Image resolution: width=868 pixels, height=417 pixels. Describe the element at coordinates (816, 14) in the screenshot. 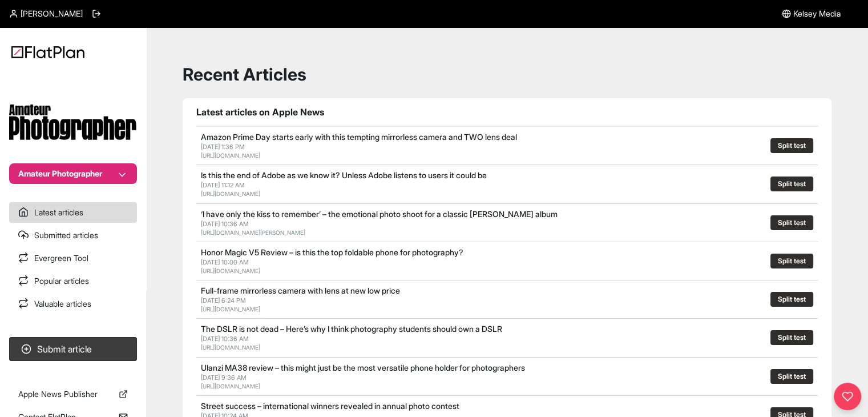

I see `span: Kelsey Media` at that location.